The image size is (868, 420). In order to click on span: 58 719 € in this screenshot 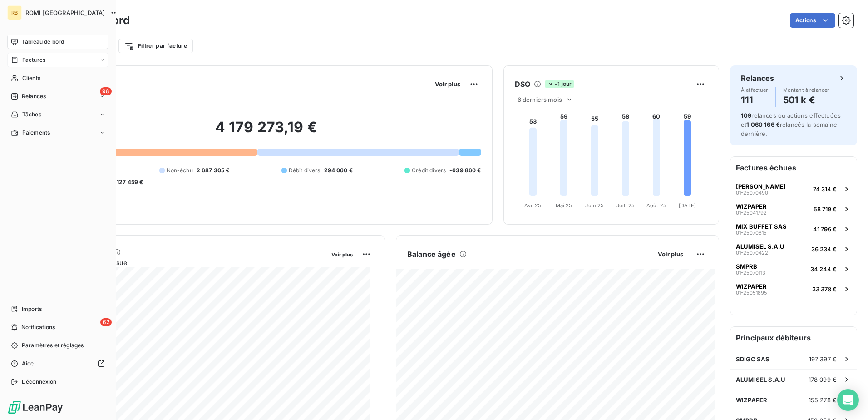, I will do `click(825, 210)`.